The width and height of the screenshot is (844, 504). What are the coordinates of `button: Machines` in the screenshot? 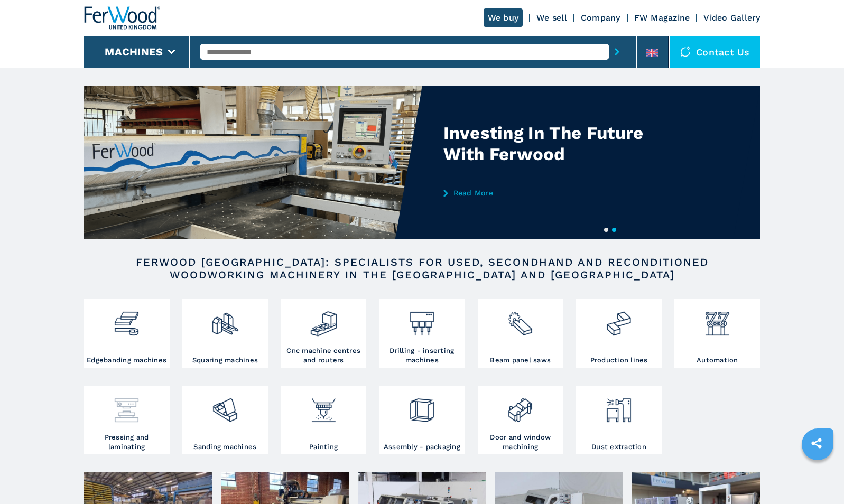 It's located at (133, 52).